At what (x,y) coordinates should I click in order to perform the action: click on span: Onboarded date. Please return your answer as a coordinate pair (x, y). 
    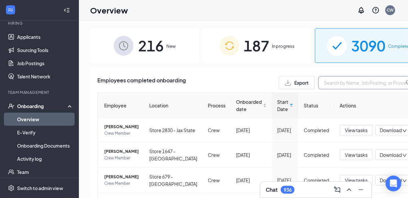
    Looking at the image, I should click on (249, 105).